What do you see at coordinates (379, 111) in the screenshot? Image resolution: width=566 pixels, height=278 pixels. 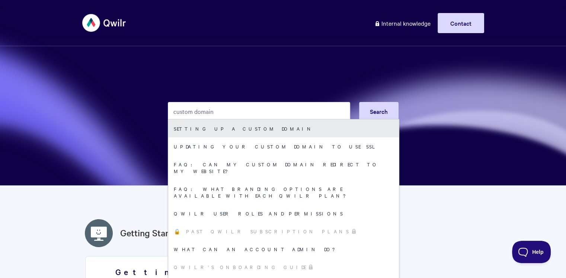 I see `span: Search` at bounding box center [379, 111].